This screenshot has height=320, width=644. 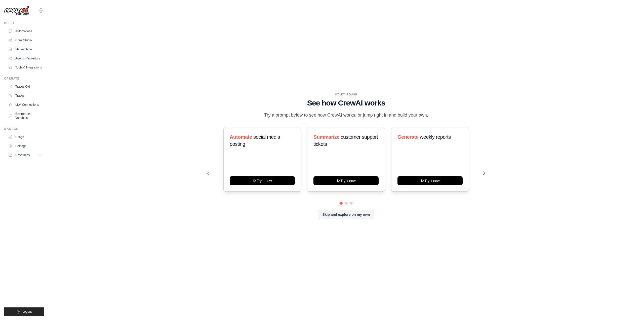 What do you see at coordinates (25, 146) in the screenshot?
I see `a: Settings` at bounding box center [25, 146].